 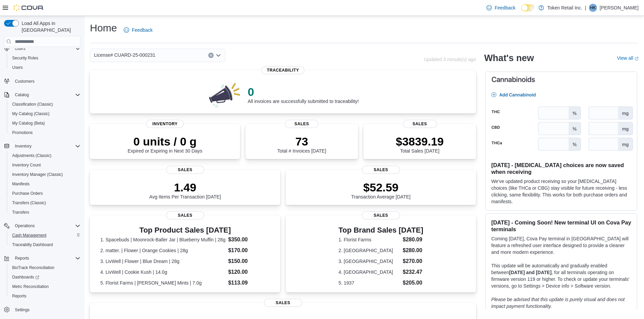 I want to click on p: $52.59, so click(x=381, y=187).